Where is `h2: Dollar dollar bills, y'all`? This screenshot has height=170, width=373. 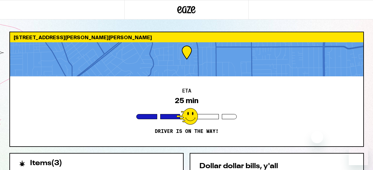 h2: Dollar dollar bills, y'all is located at coordinates (277, 166).